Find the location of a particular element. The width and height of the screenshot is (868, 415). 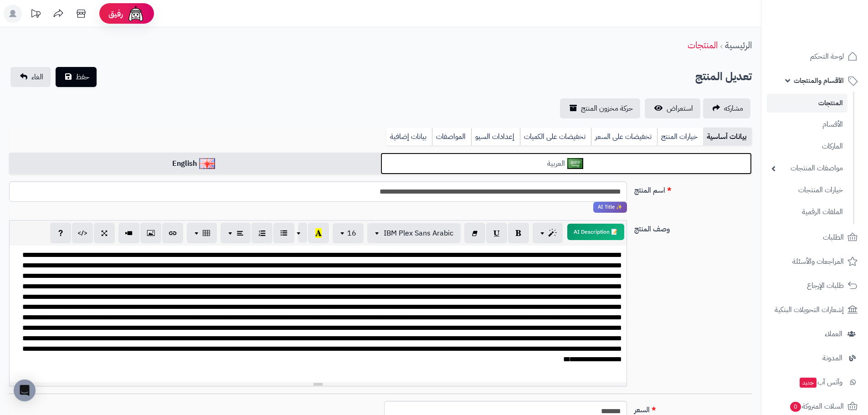

span: العملاء is located at coordinates (834, 334).